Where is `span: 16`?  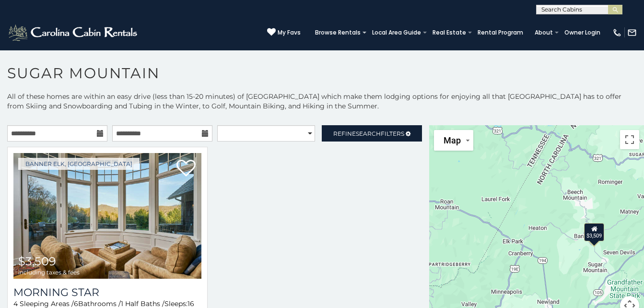 span: 16 is located at coordinates (191, 304).